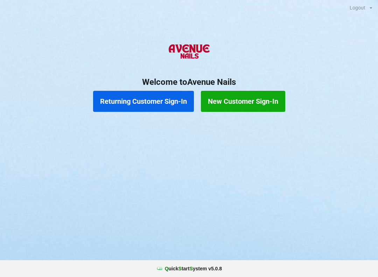 This screenshot has width=378, height=277. What do you see at coordinates (357, 8) in the screenshot?
I see `div: Logout` at bounding box center [357, 8].